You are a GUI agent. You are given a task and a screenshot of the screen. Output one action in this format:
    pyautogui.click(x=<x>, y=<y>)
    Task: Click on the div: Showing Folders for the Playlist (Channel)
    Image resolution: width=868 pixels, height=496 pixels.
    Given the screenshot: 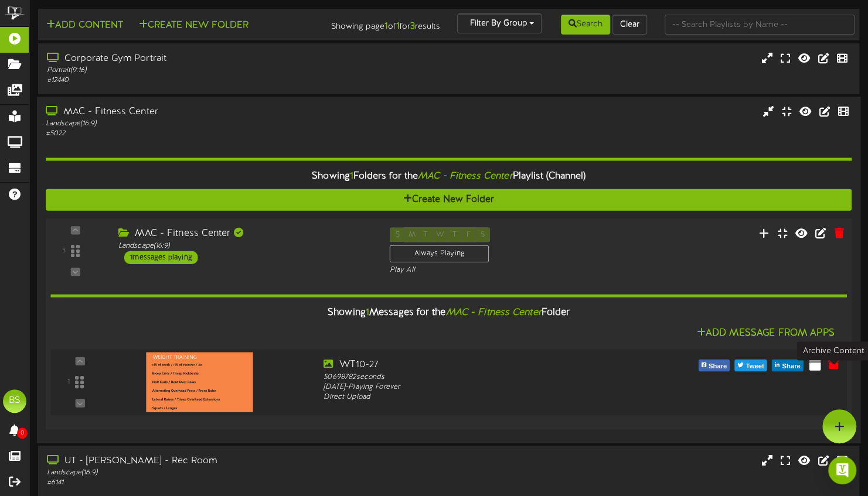 What is the action you would take?
    pyautogui.click(x=448, y=176)
    